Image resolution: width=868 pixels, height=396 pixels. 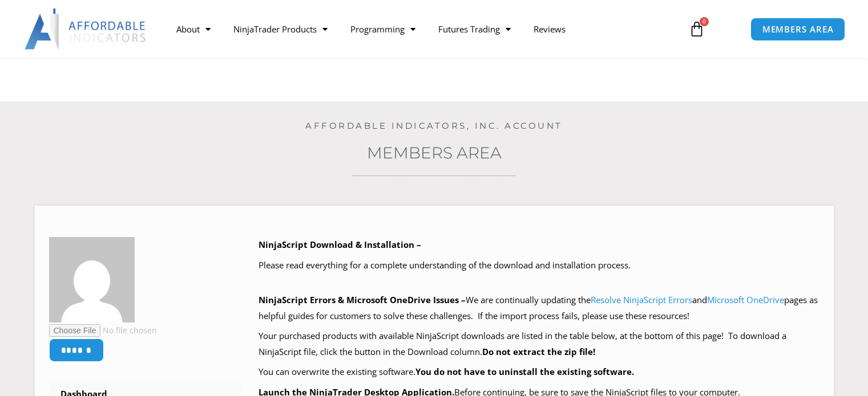 I want to click on a: Microsoft OneDrive, so click(x=745, y=300).